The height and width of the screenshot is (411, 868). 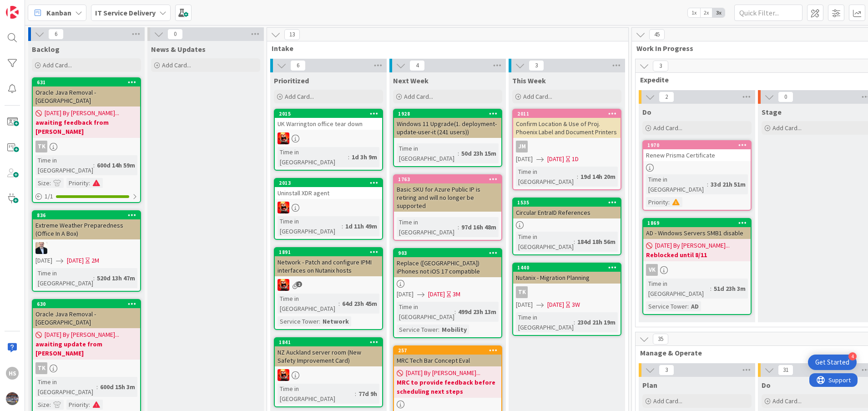 What do you see at coordinates (719, 13) in the screenshot?
I see `span: 3x` at bounding box center [719, 13].